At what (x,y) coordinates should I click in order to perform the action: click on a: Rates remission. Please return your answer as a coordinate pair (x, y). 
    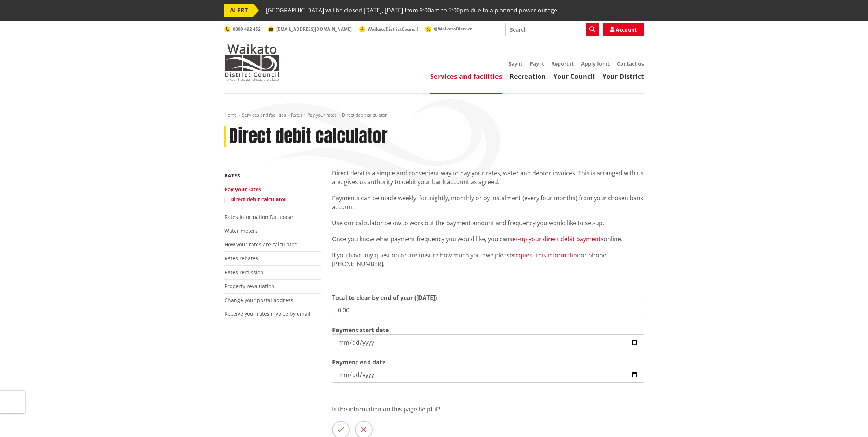
    Looking at the image, I should click on (244, 272).